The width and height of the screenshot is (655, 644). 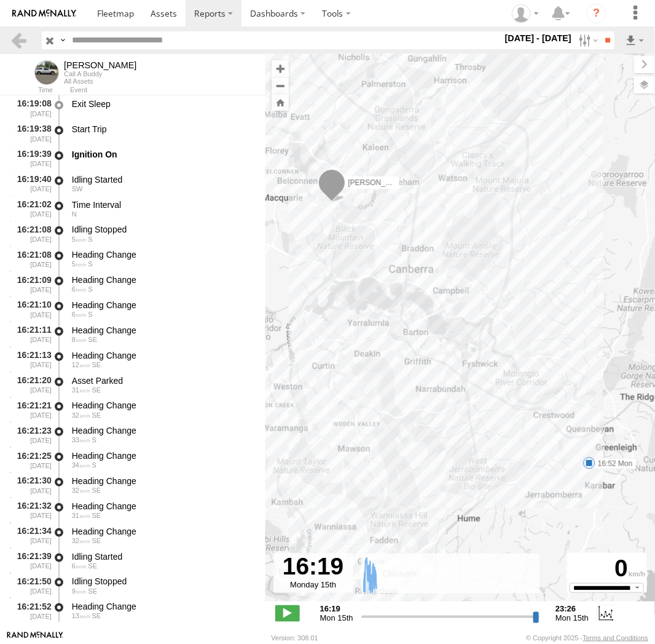 I want to click on a: Terms and Conditions, so click(x=616, y=638).